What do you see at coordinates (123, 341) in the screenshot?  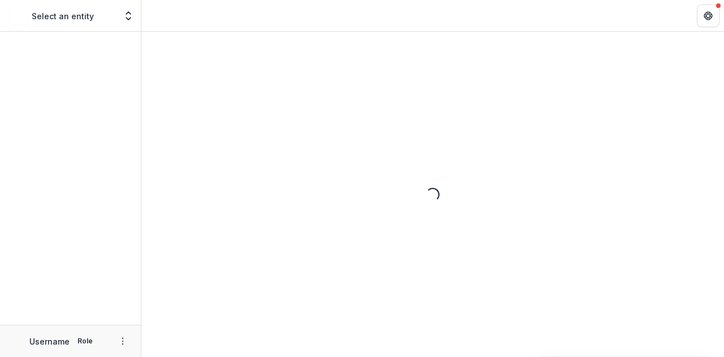 I see `button: More` at bounding box center [123, 341].